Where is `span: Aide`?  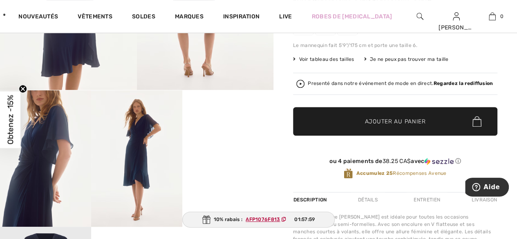
span: Aide is located at coordinates (27, 9).